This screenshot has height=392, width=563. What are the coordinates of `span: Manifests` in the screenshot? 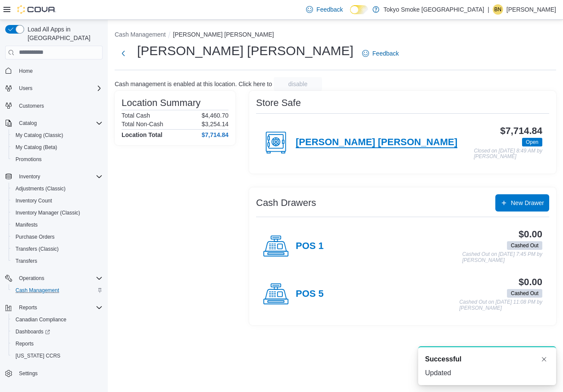 It's located at (57, 225).